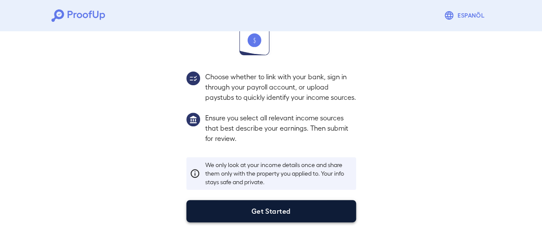 The width and height of the screenshot is (542, 236). I want to click on button: Espanõl, so click(466, 15).